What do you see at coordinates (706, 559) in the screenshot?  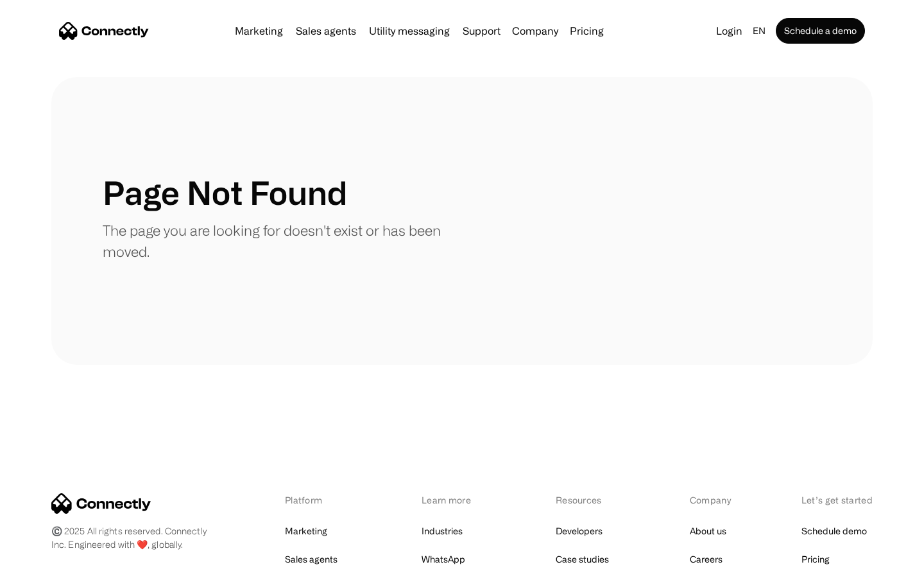 I see `a: Careers` at bounding box center [706, 559].